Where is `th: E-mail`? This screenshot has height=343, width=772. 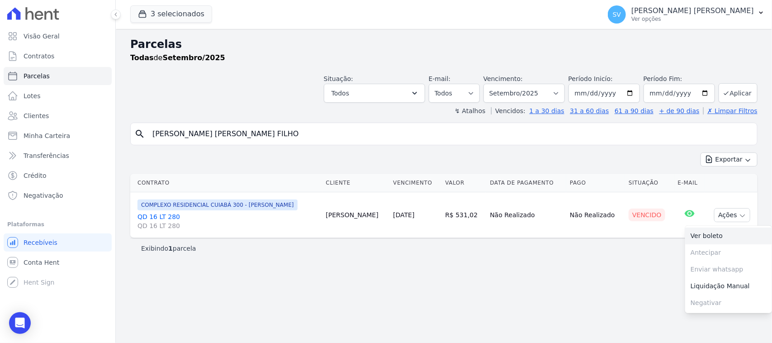 th: E-mail is located at coordinates (689, 183).